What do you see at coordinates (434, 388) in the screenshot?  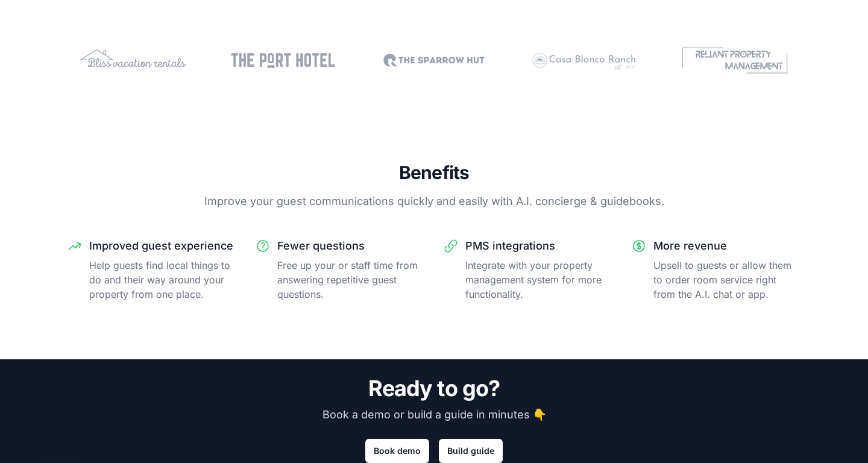 I see `h2: Ready to go?` at bounding box center [434, 388].